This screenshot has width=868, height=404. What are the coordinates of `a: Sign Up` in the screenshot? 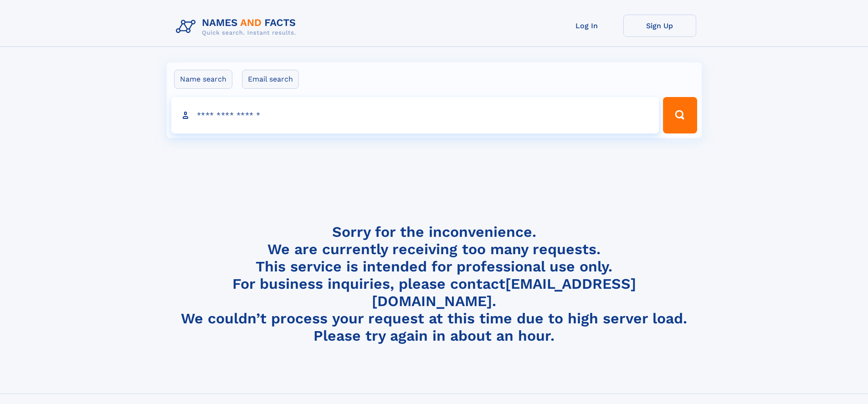 It's located at (660, 25).